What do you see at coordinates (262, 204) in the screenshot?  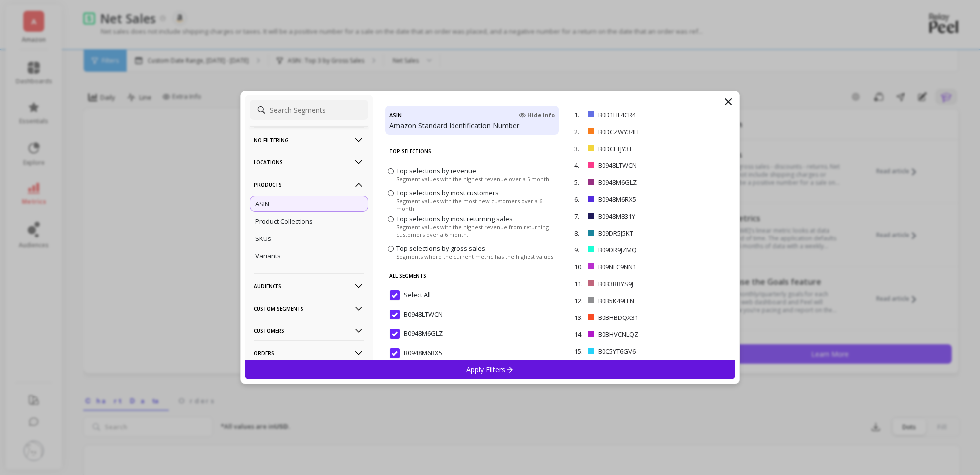 I see `p: ASIN` at bounding box center [262, 204].